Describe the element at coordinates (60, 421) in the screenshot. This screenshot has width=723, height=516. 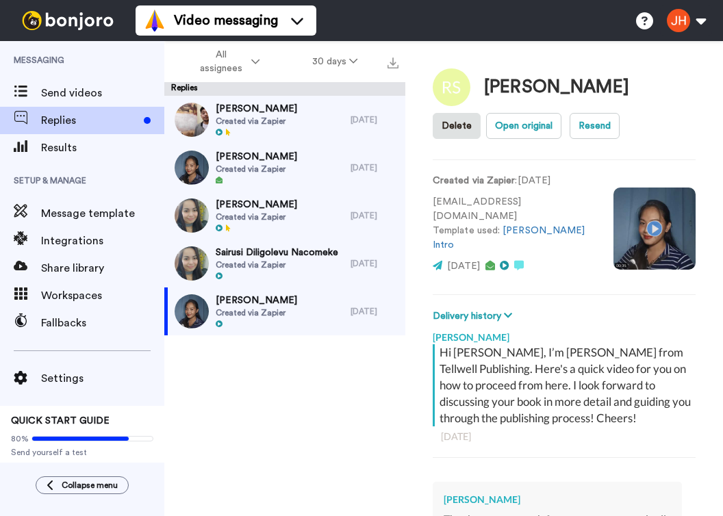
I see `span: QUICK START GUIDE` at that location.